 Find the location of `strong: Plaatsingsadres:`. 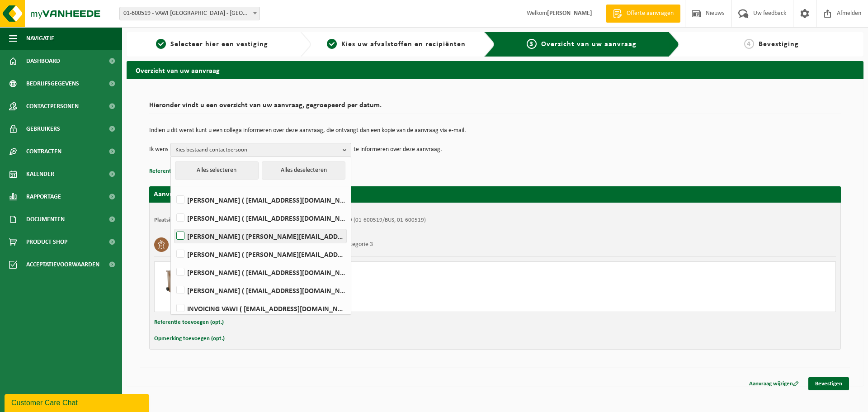

strong: Plaatsingsadres: is located at coordinates (174, 220).